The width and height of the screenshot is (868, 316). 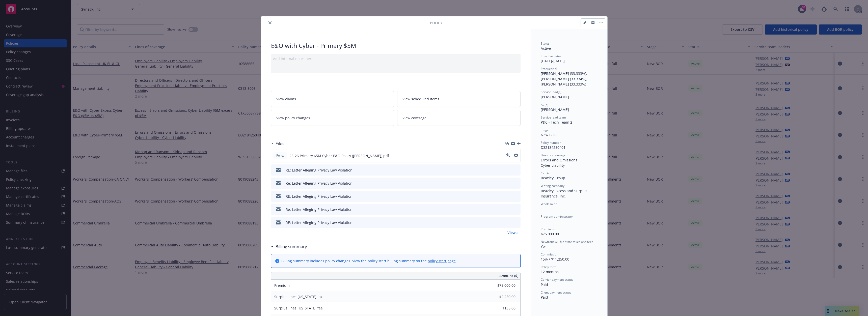 What do you see at coordinates (459, 118) in the screenshot?
I see `a: View coverage` at bounding box center [459, 118].